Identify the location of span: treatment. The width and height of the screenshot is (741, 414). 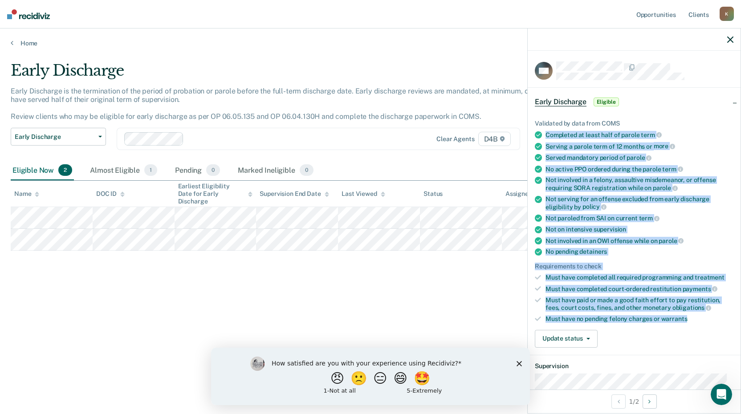
(709, 277).